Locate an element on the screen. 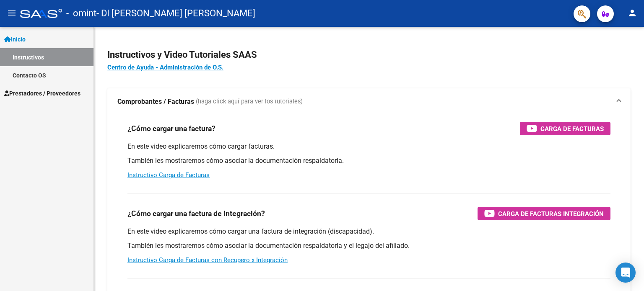 This screenshot has height=291, width=644. span: Inicio is located at coordinates (14, 39).